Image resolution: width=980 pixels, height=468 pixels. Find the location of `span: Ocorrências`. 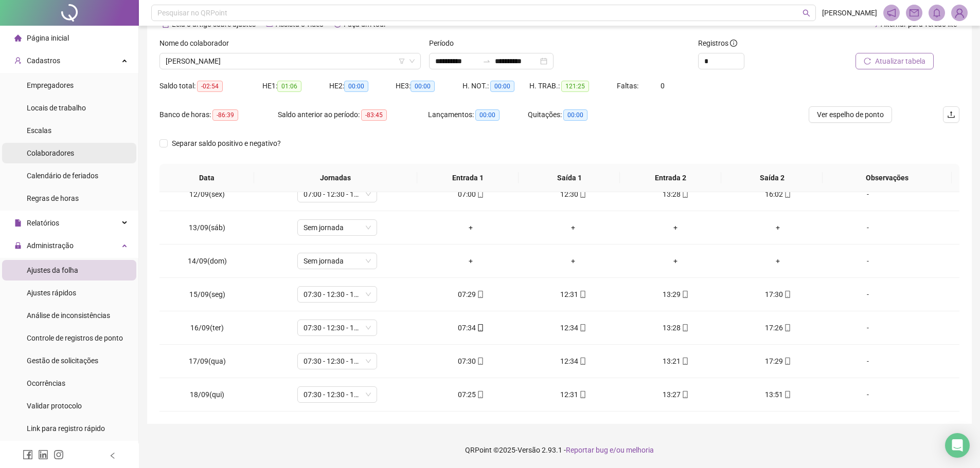

span: Ocorrências is located at coordinates (46, 384).